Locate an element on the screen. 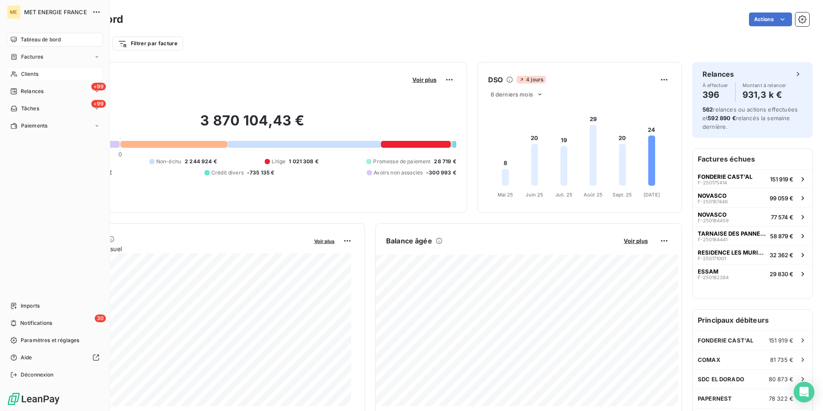 The image size is (823, 411). button: NOVASCOF-25018744699 059 € is located at coordinates (753, 198).